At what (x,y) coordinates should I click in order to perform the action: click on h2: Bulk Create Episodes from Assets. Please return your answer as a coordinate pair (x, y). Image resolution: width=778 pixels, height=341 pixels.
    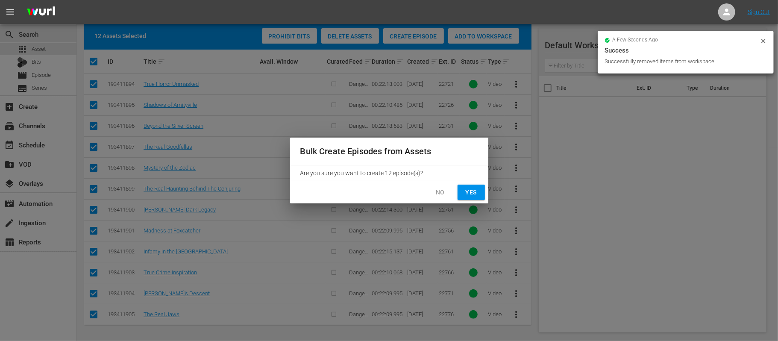
    Looking at the image, I should click on (389, 151).